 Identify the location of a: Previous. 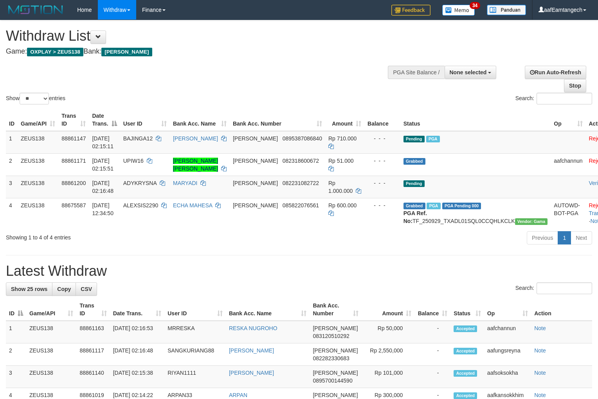
(542, 238).